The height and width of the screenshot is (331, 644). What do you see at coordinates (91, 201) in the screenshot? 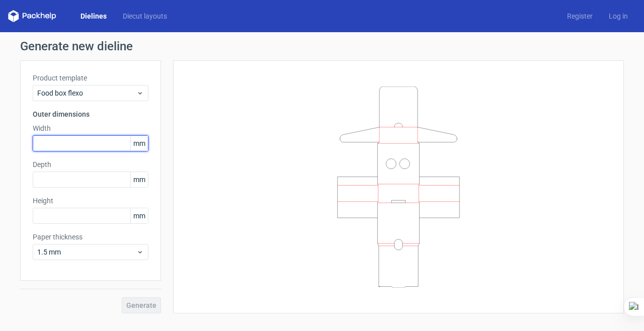
I see `label: Height` at bounding box center [91, 201].